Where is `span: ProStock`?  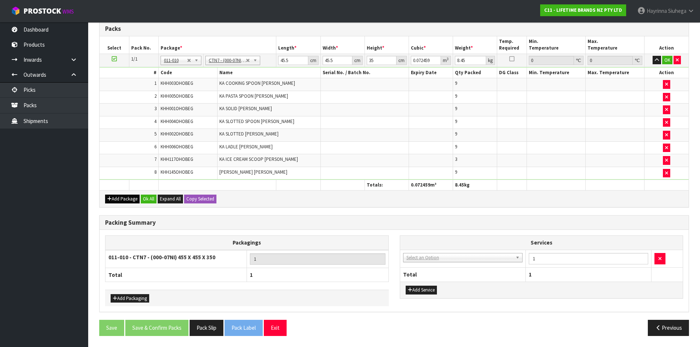
span: ProStock is located at coordinates (42, 11).